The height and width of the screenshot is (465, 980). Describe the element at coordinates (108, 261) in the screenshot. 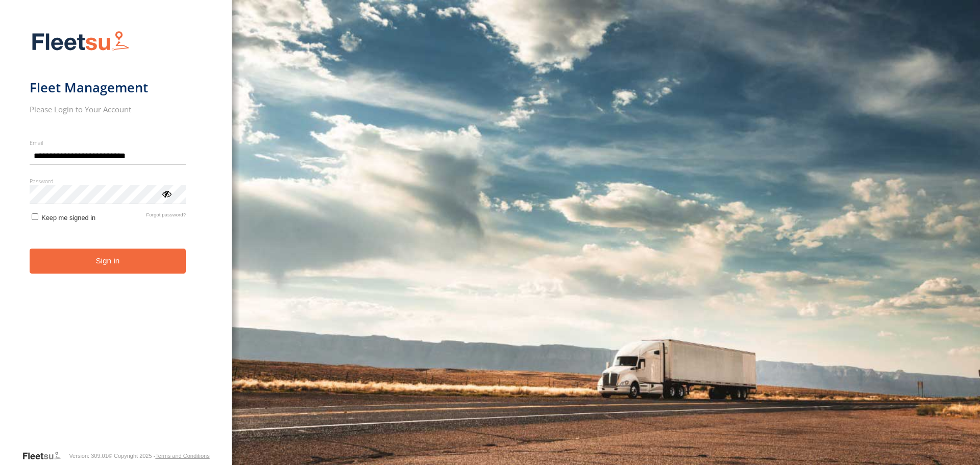

I see `button: Sign in` at that location.